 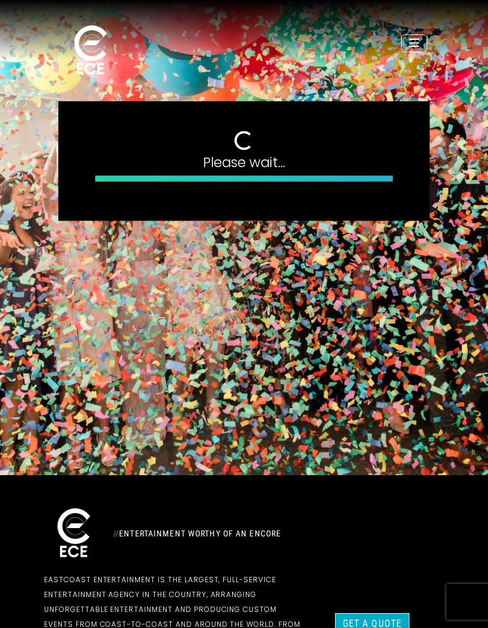 I want to click on div: Entertainment Worthy of an Encore, so click(x=209, y=533).